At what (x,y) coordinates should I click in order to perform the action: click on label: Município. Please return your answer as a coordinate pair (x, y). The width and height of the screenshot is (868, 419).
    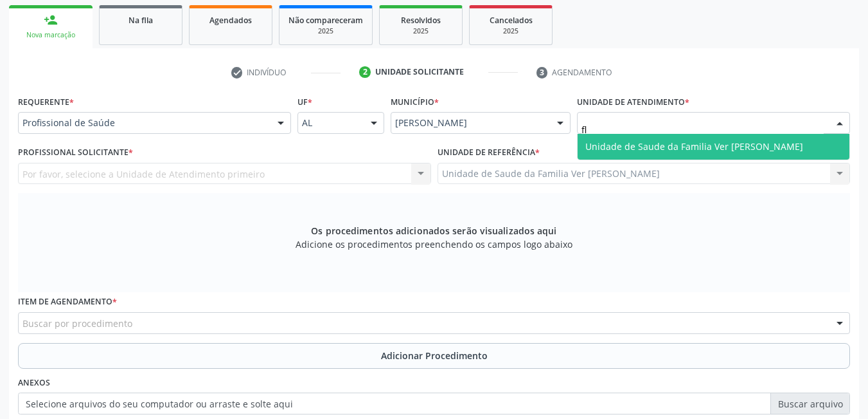
    Looking at the image, I should click on (414, 102).